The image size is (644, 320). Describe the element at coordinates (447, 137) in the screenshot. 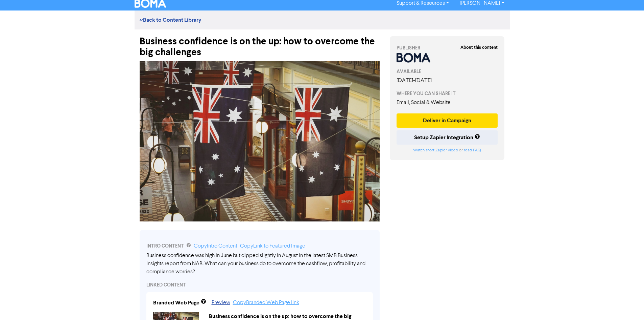

I see `button: Setup Zapier Integration` at that location.